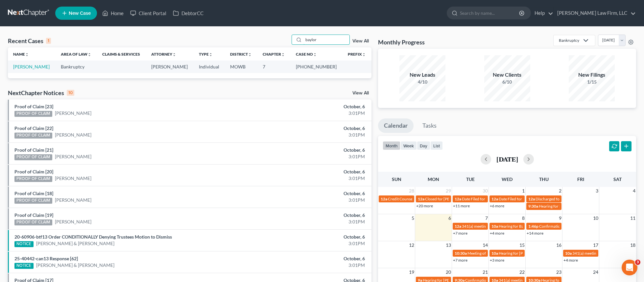  I want to click on div: New Clients, so click(507, 74).